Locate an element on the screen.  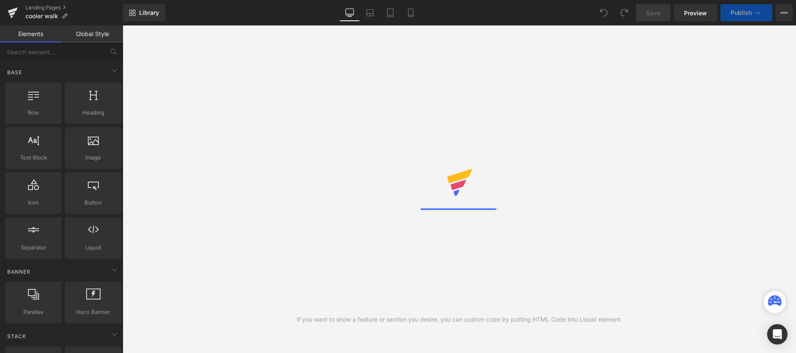
a: Tablet is located at coordinates (391, 13).